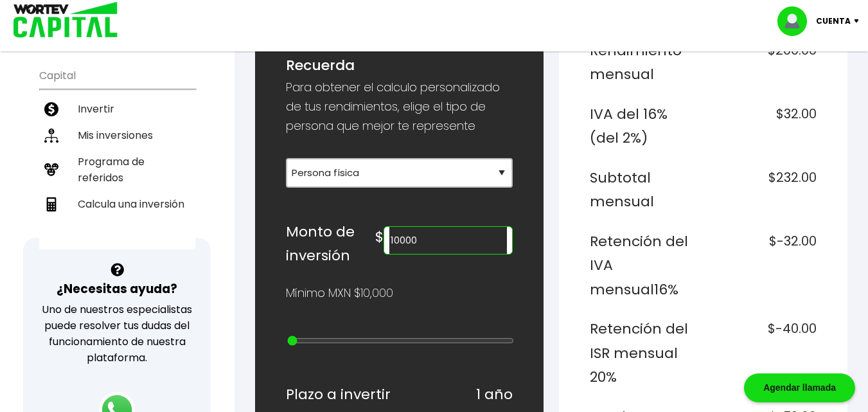 This screenshot has width=868, height=412. I want to click on h6: $232.00, so click(762, 190).